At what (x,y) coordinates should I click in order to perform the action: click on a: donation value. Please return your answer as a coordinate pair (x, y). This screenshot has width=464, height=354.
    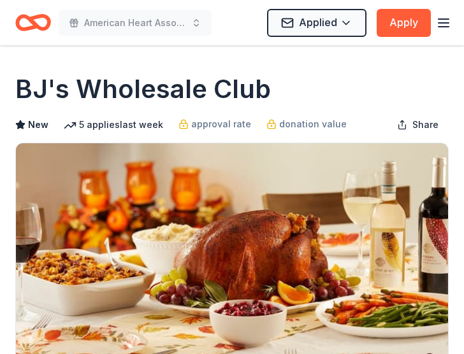
    Looking at the image, I should click on (306, 124).